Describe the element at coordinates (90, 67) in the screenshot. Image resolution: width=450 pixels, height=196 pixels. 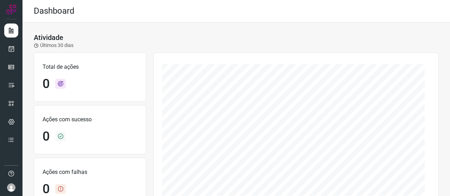
I see `p: Total de ações` at that location.